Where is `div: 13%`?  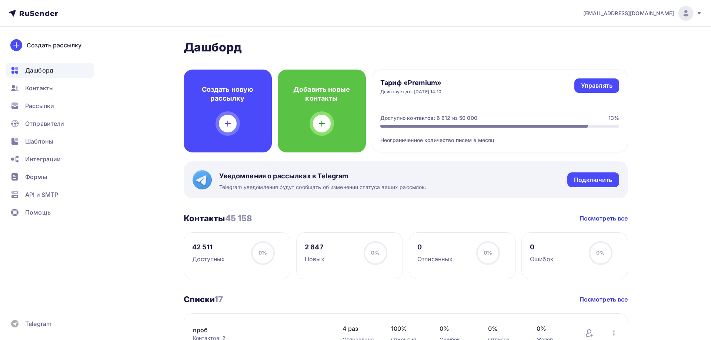 div: 13% is located at coordinates (613, 118).